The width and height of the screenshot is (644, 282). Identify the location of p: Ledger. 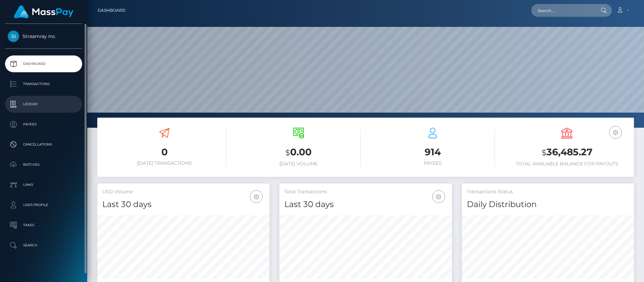
(43, 104).